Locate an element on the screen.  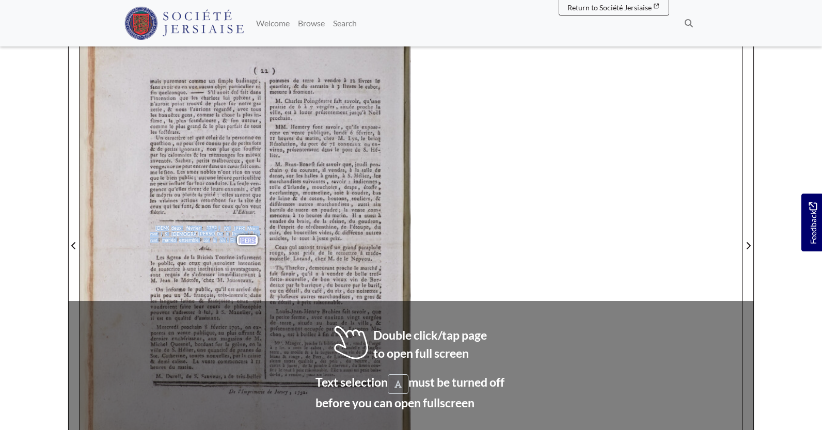
span: avoir is located at coordinates (166, 86).